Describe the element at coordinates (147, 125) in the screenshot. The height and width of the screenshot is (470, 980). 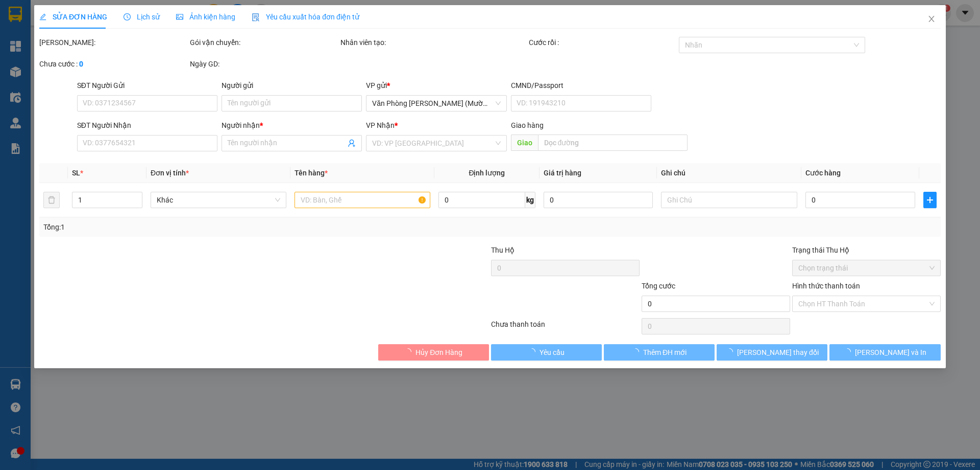
I see `div: SĐT Người Nhận` at that location.